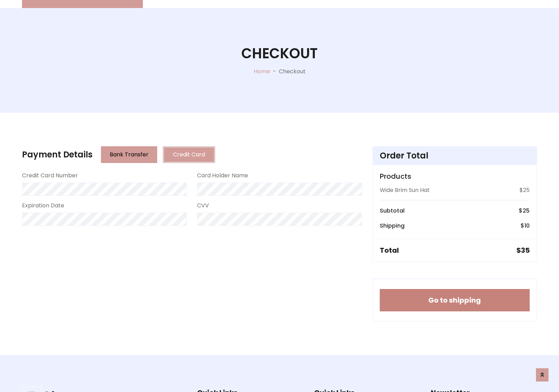 This screenshot has width=559, height=392. Describe the element at coordinates (405, 190) in the screenshot. I see `p: Wide Brim Sun Hat` at that location.